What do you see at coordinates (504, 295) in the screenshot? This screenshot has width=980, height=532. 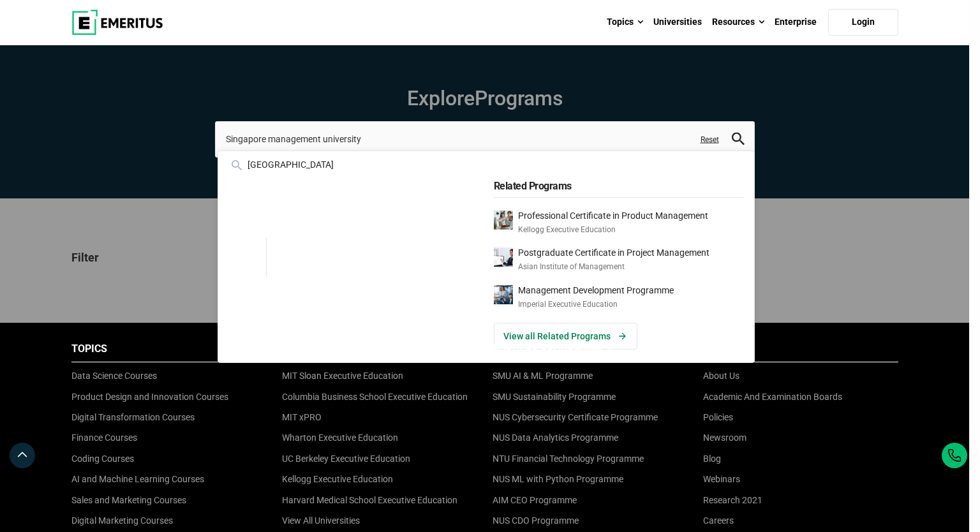 I see `img: Management Development Programme` at bounding box center [504, 295].